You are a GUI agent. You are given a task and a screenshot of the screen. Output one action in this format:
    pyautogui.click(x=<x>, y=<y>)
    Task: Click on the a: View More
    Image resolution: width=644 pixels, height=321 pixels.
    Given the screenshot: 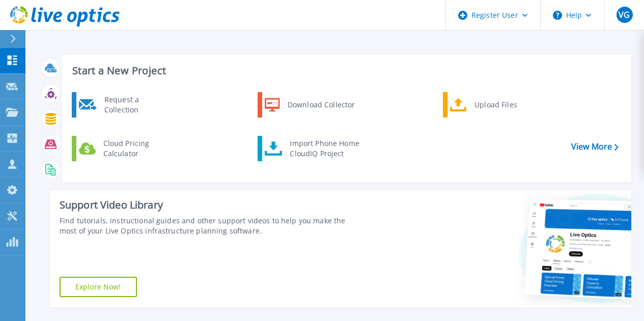 What is the action you would take?
    pyautogui.click(x=594, y=147)
    